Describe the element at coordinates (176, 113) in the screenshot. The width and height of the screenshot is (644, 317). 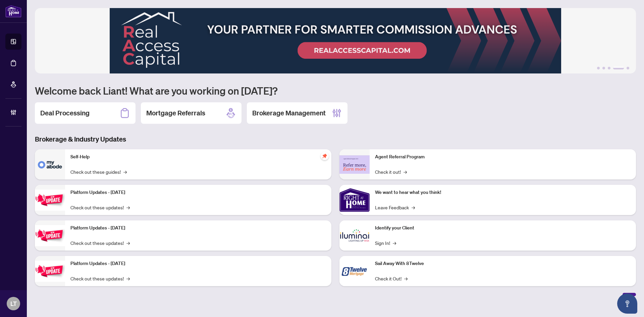
I see `h2: Mortgage Referrals` at that location.